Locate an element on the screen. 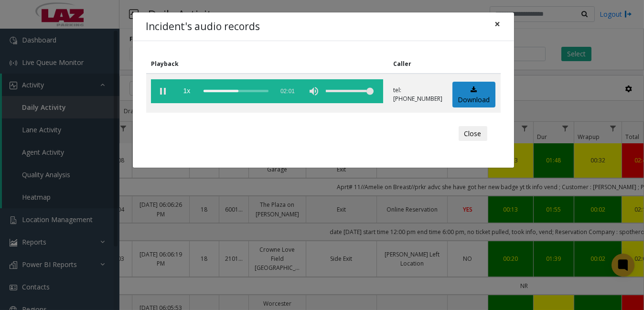 The height and width of the screenshot is (310, 644). h4: Incident's audio records is located at coordinates (203, 27).